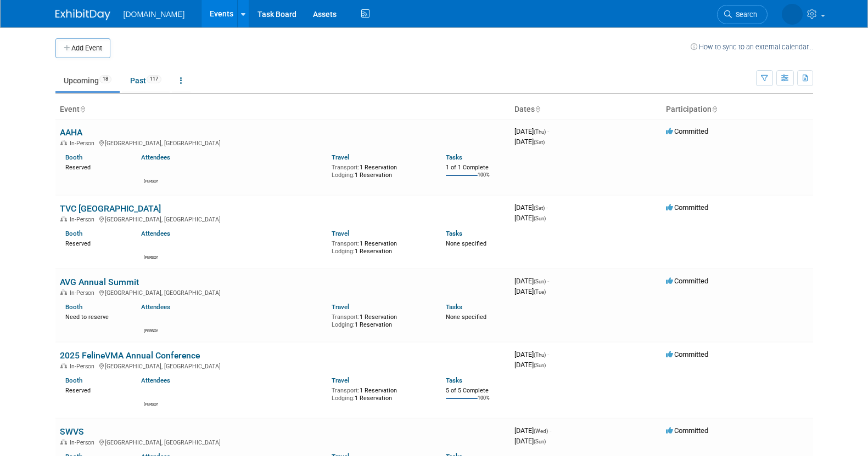  I want to click on div: Need to reserve, so click(95, 317).